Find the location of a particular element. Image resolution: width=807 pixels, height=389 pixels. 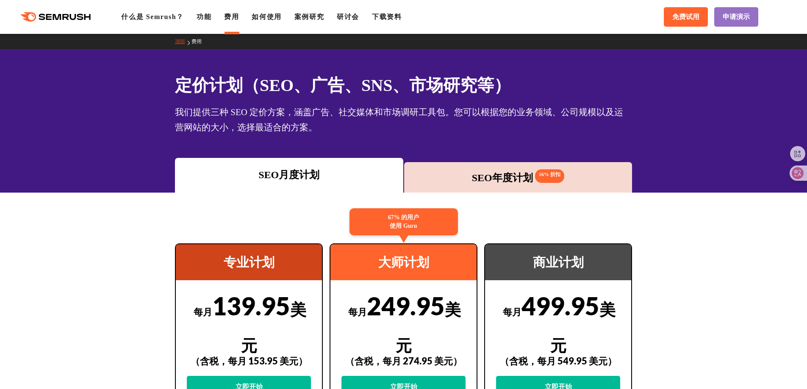

font: （含税，每月 274.95 美元） is located at coordinates (404, 361).